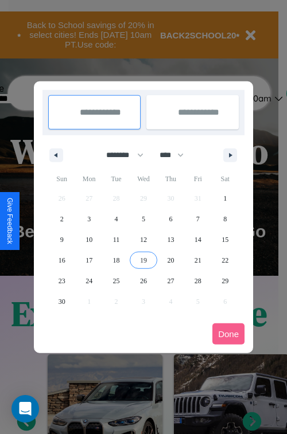  Describe the element at coordinates (170, 261) in the screenshot. I see `button: 20` at that location.